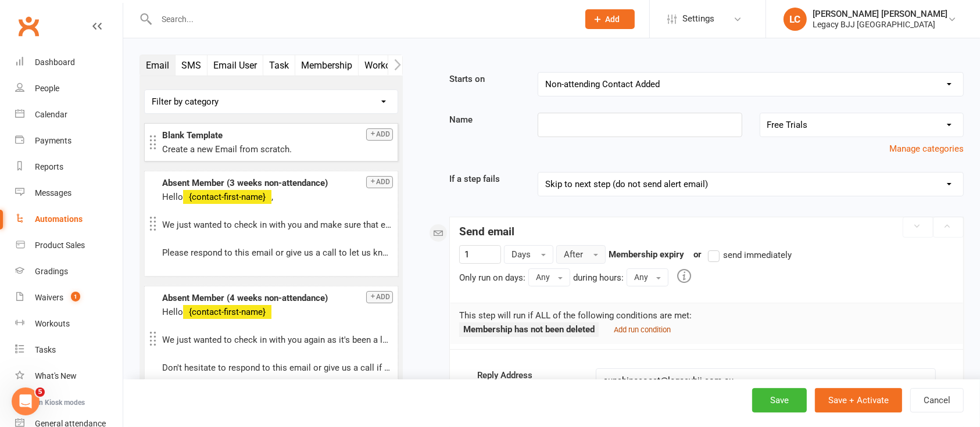 This screenshot has width=980, height=427. What do you see at coordinates (29, 27) in the screenshot?
I see `a: Clubworx` at bounding box center [29, 27].